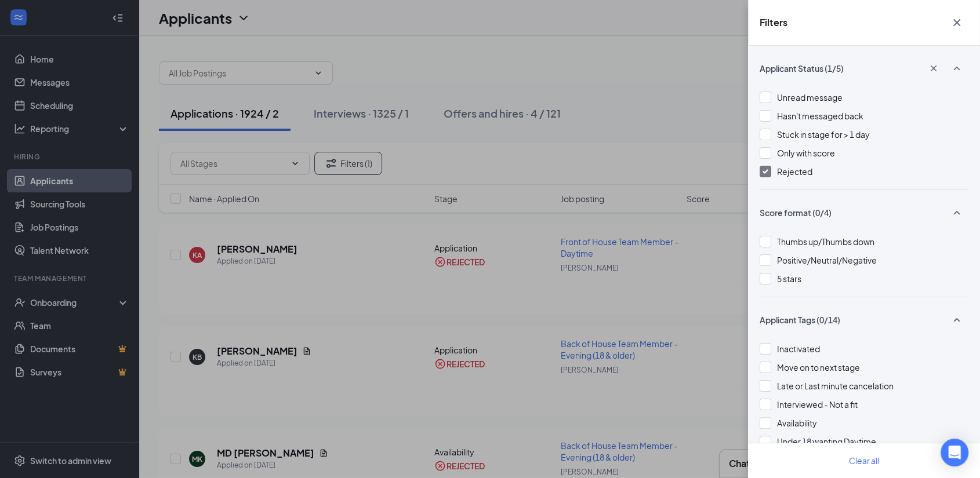 The image size is (980, 478). What do you see at coordinates (817, 404) in the screenshot?
I see `span: Interviewed - Not a fit` at bounding box center [817, 404].